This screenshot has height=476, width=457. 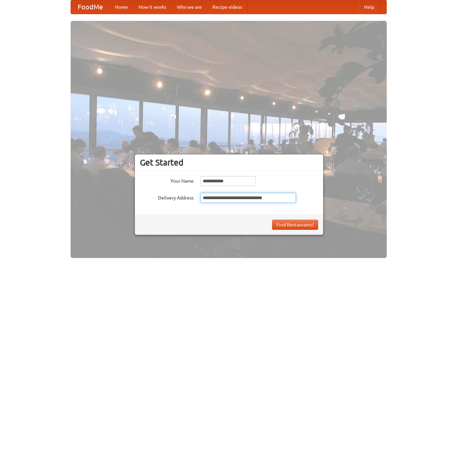 What do you see at coordinates (167, 197) in the screenshot?
I see `label: Delivery Address` at bounding box center [167, 197].